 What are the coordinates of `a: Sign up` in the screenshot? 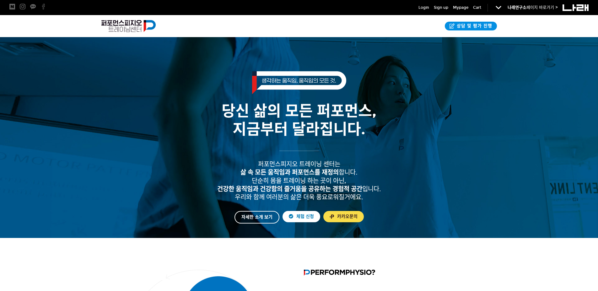 It's located at (441, 8).